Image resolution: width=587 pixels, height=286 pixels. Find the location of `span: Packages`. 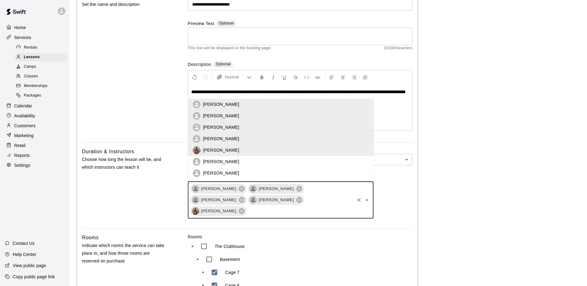

span: Packages is located at coordinates (32, 96).